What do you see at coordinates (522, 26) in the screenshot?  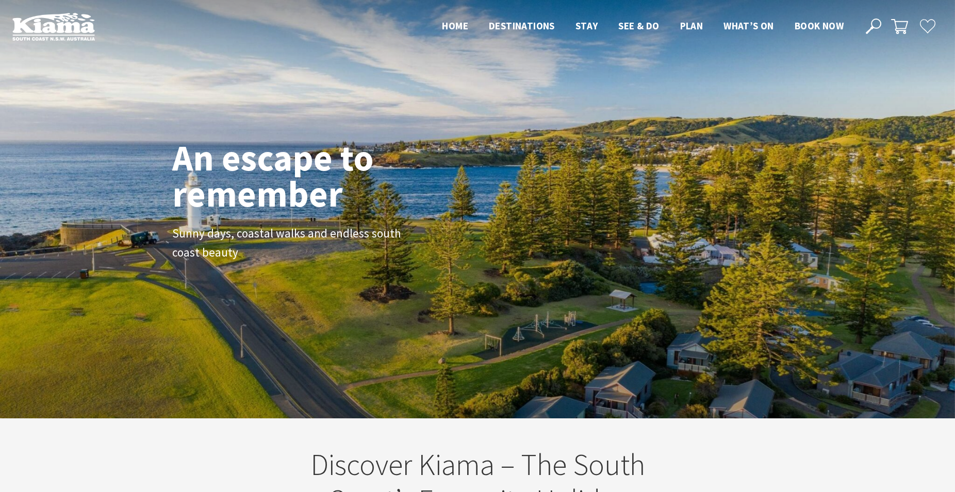 I see `span: Destinations` at bounding box center [522, 26].